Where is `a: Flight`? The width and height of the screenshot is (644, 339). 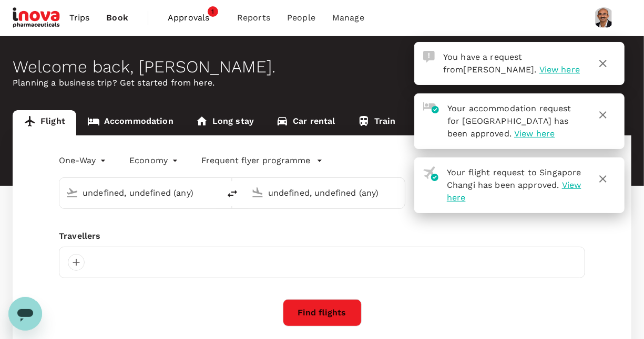 a: Flight is located at coordinates (44, 123).